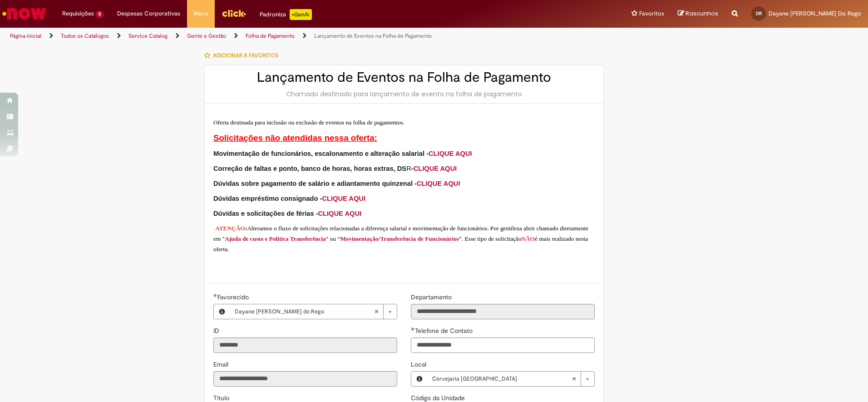 This screenshot has height=402, width=868. I want to click on span: Despesas Corporativas, so click(148, 13).